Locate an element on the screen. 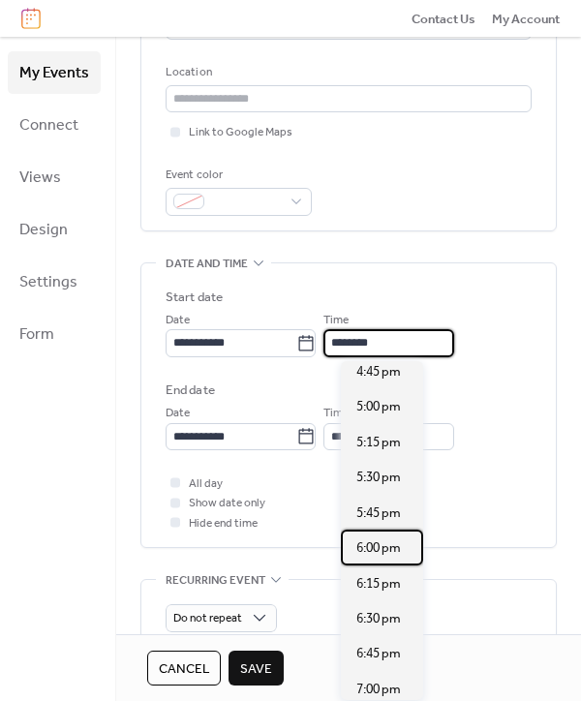  span: 6:15 pm is located at coordinates (378, 584).